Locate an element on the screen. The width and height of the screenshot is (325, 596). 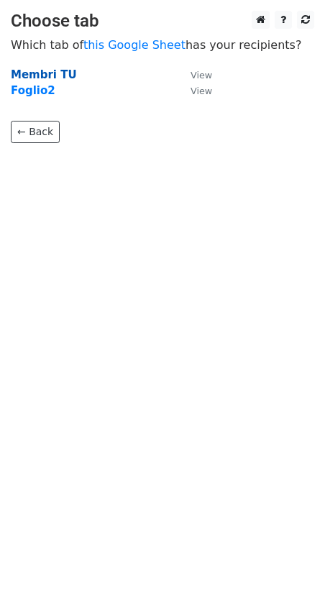
a: Membri TU is located at coordinates (44, 75).